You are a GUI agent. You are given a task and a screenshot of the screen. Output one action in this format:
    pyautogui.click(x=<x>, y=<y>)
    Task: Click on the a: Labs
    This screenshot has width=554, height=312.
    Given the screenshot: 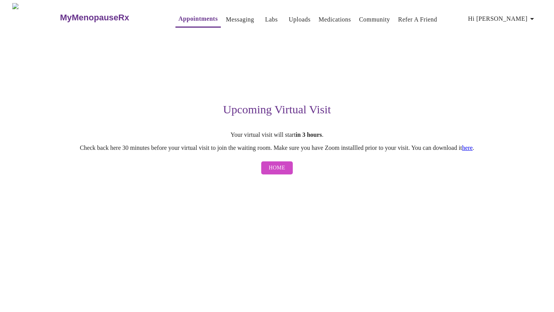 What is the action you would take?
    pyautogui.click(x=271, y=20)
    